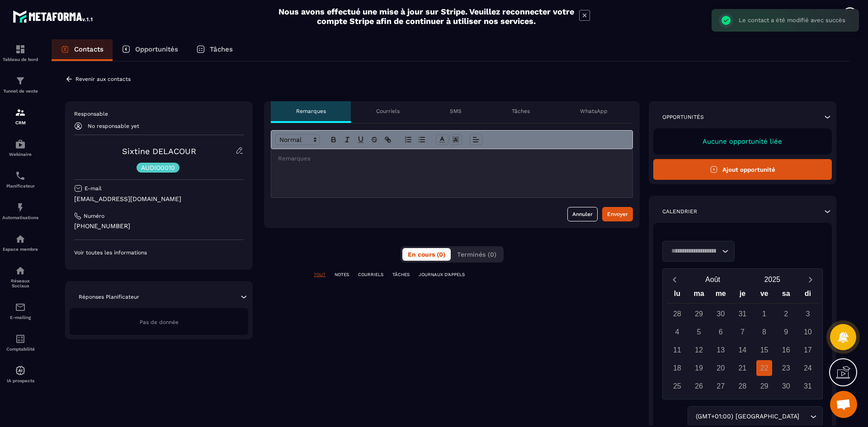 The height and width of the screenshot is (427, 868). I want to click on div: 28, so click(677, 314).